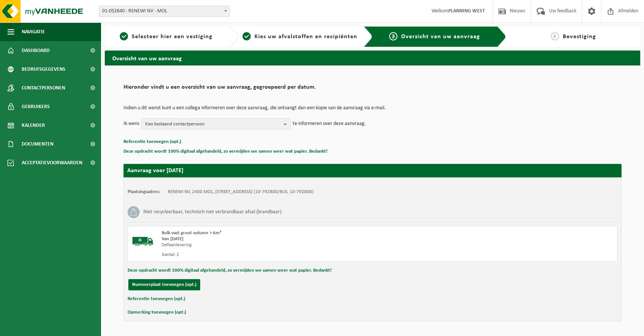 This screenshot has height=336, width=644. What do you see at coordinates (372, 89) in the screenshot?
I see `h2: Hieronder vindt u een overzicht van uw aanvraag, gegroepeerd per datum.` at bounding box center [372, 89].